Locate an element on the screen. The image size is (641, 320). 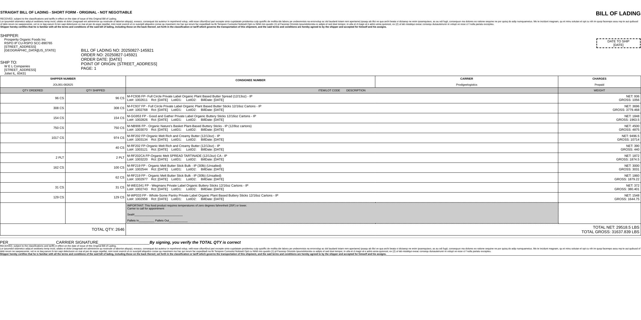
td: M-WEG341 FP - Wegmans Private Label Organic Buttery Sticks 12/16oz Cartons - IP Lot#: 1002743 Rct... is located at coordinates (342, 187).